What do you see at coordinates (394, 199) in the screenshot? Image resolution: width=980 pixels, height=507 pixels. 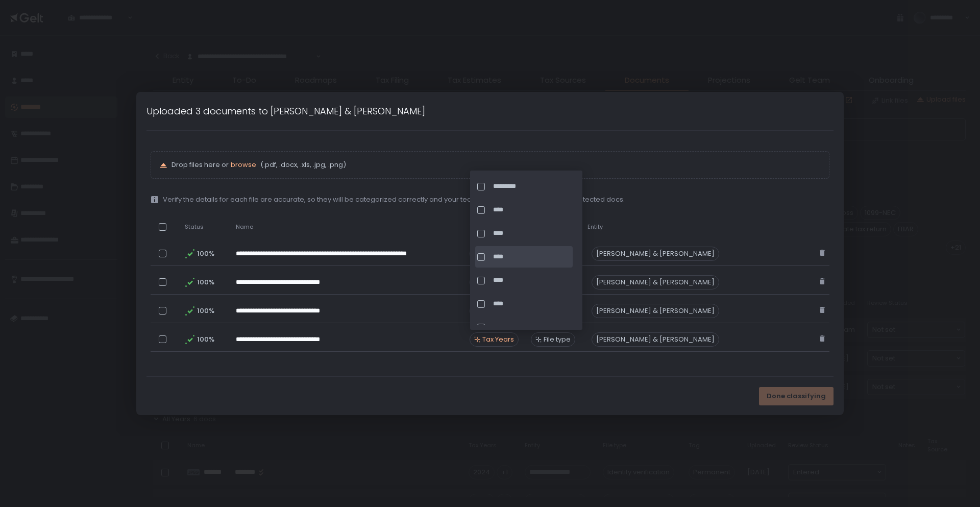 I see `span: Verify the details for each file are accurate, so they will be categorized correctly and your tea...` at bounding box center [394, 199].